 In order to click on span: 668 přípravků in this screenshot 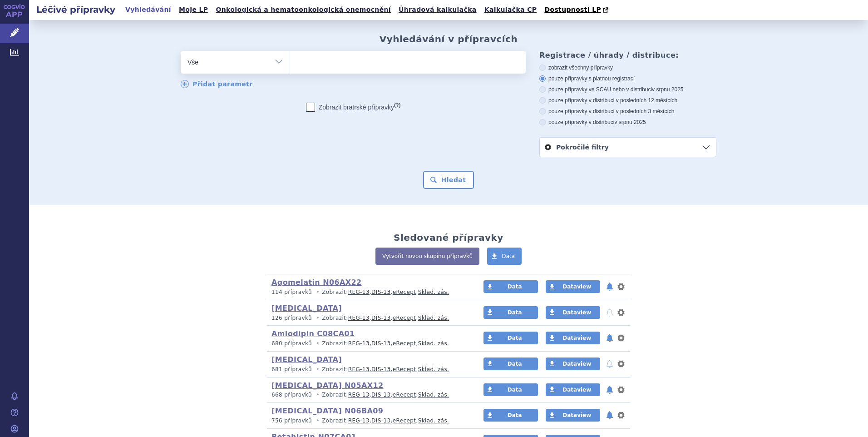, I will do `click(291, 395)`.